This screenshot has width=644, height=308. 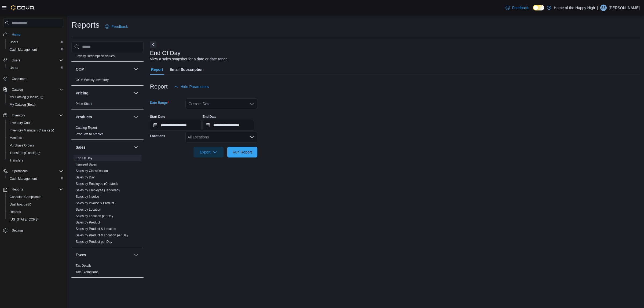 What do you see at coordinates (36, 153) in the screenshot?
I see `a: Transfers (Classic)` at bounding box center [36, 153].